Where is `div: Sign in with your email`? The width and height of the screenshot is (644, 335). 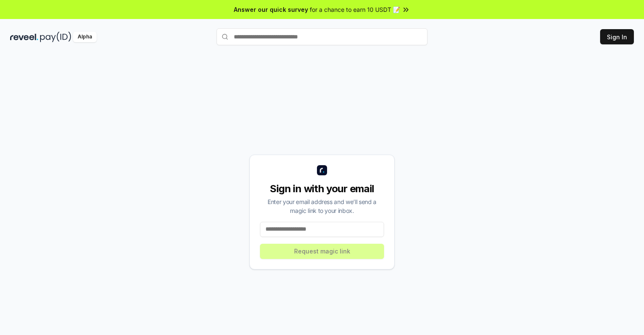 div: Sign in with your email is located at coordinates (322, 189).